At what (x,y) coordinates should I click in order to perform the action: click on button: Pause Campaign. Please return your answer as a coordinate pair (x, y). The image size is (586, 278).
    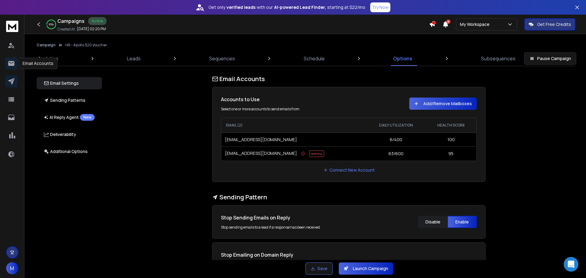
    Looking at the image, I should click on (550, 59).